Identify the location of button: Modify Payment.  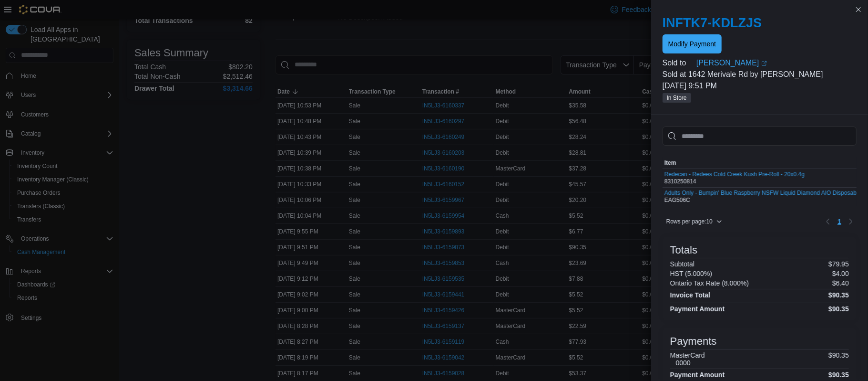
(692, 44).